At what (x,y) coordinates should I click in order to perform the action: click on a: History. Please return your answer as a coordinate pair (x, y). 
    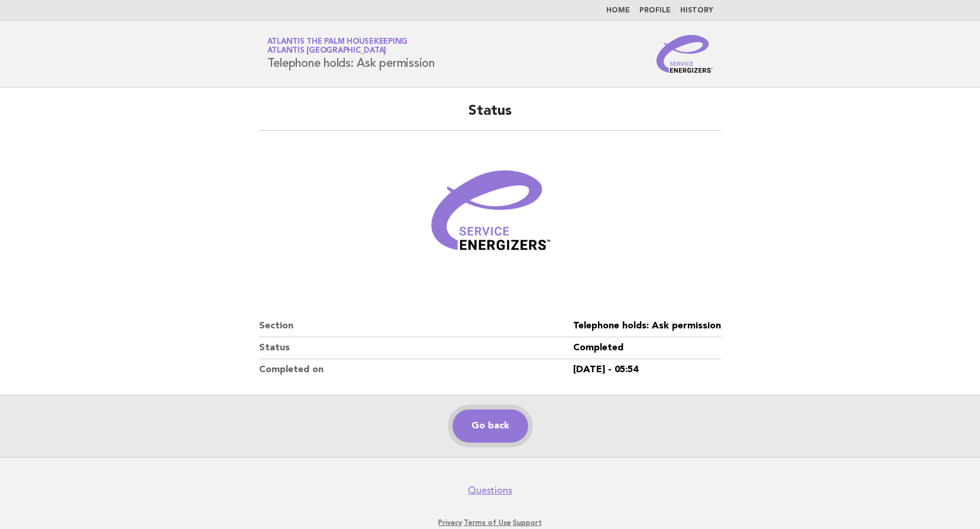
    Looking at the image, I should click on (697, 11).